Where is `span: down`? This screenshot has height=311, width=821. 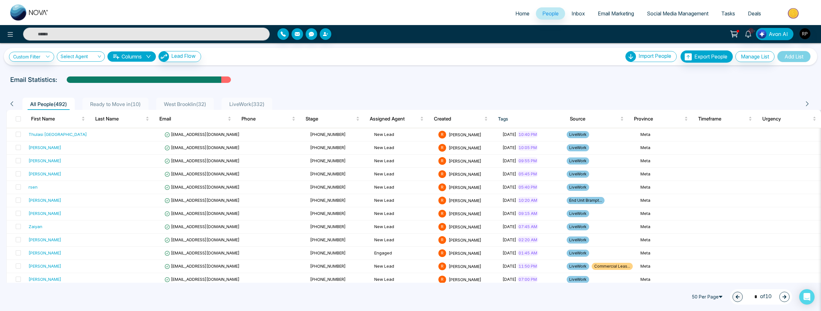 span: down is located at coordinates (149, 56).